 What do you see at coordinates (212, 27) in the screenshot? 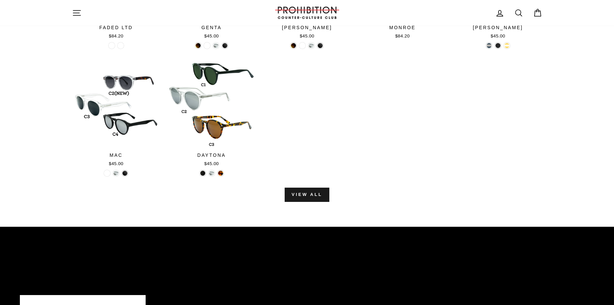
I see `div: GENTA` at bounding box center [212, 27].